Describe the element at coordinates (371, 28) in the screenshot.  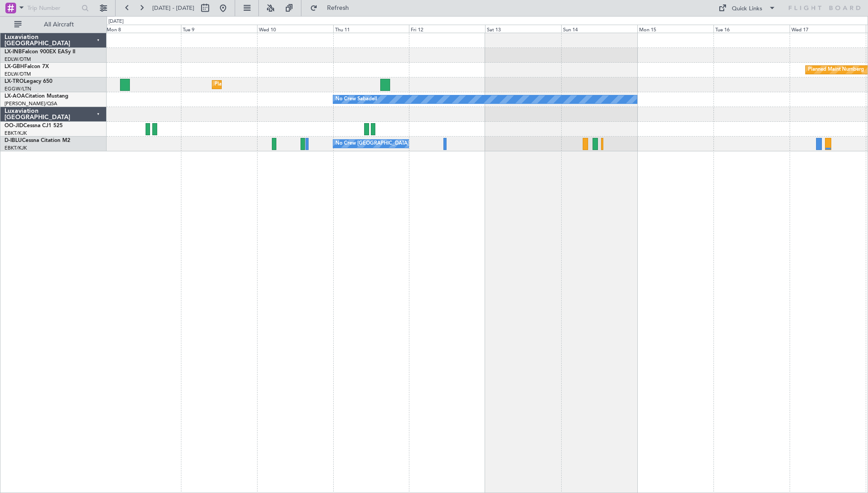
I see `div: Thu 11` at that location.